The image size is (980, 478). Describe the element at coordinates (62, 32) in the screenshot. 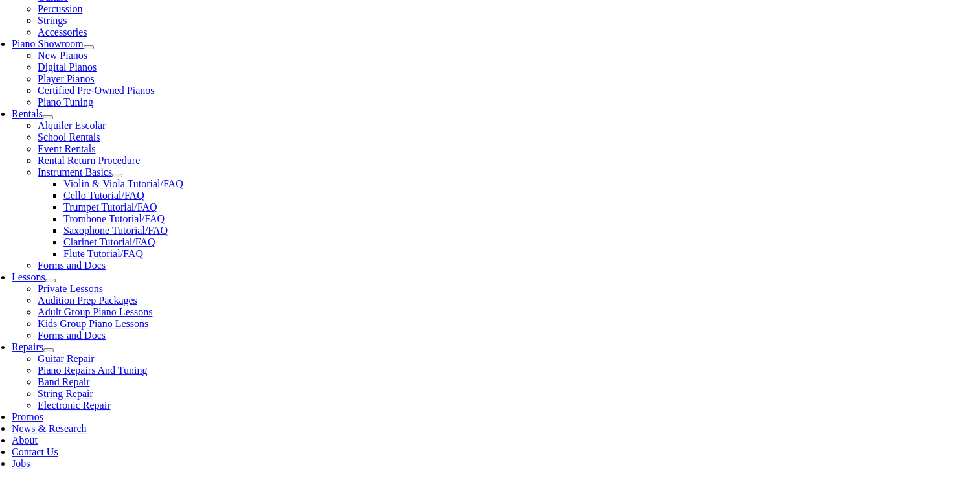

I see `a: Accessories` at that location.